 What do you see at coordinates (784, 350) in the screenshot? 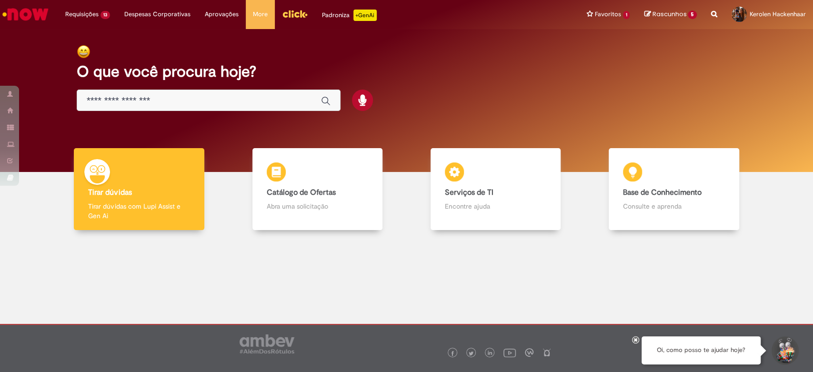
I see `button: Iniciar Conversa de Suporte` at bounding box center [784, 350].